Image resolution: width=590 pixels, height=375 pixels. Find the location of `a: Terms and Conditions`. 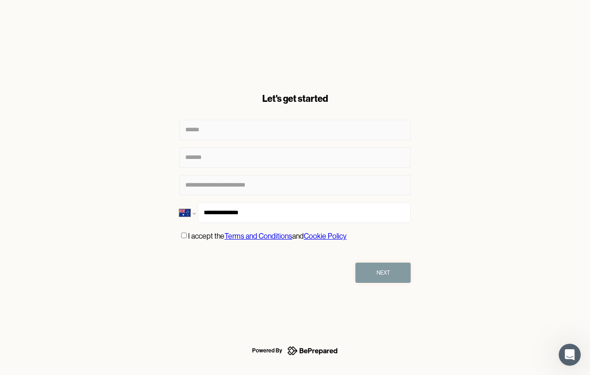

a: Terms and Conditions is located at coordinates (258, 236).